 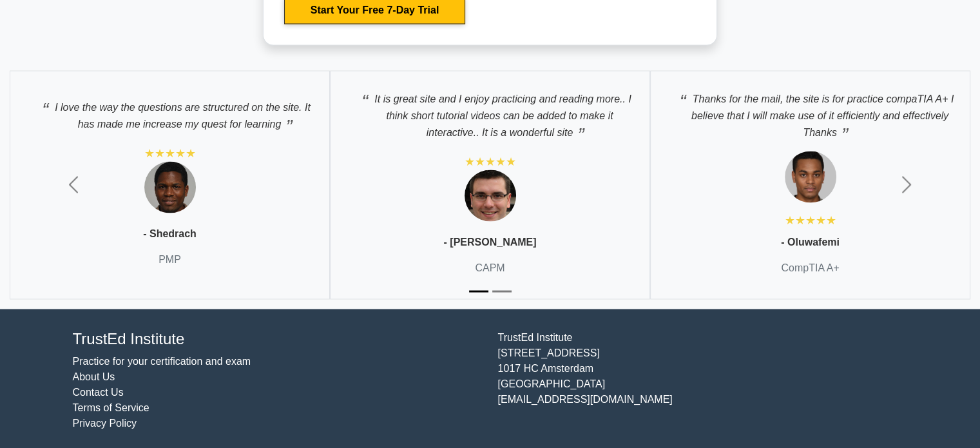 What do you see at coordinates (111, 406) in the screenshot?
I see `a: Terms of Service` at bounding box center [111, 406].